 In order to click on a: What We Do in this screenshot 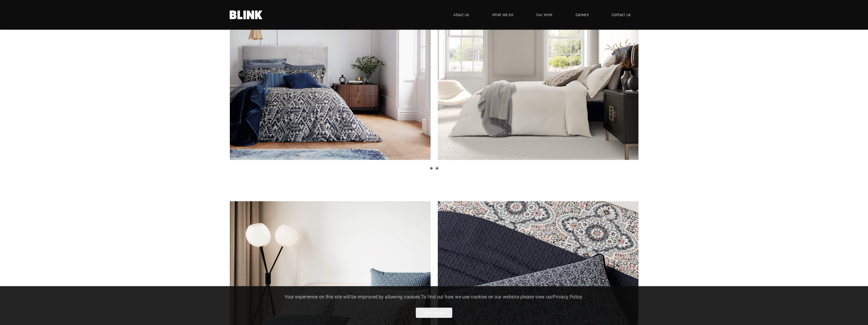, I will do `click(503, 15)`.